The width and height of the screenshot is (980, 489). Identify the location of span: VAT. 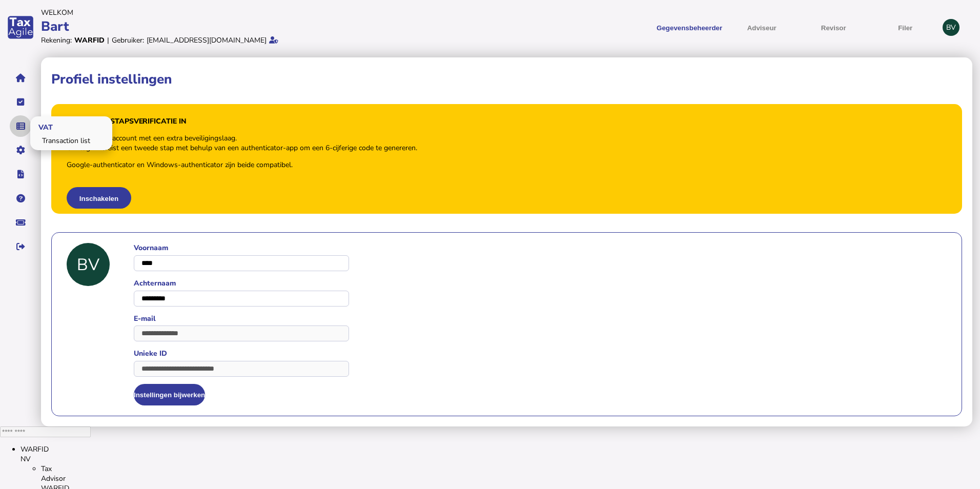
(44, 126).